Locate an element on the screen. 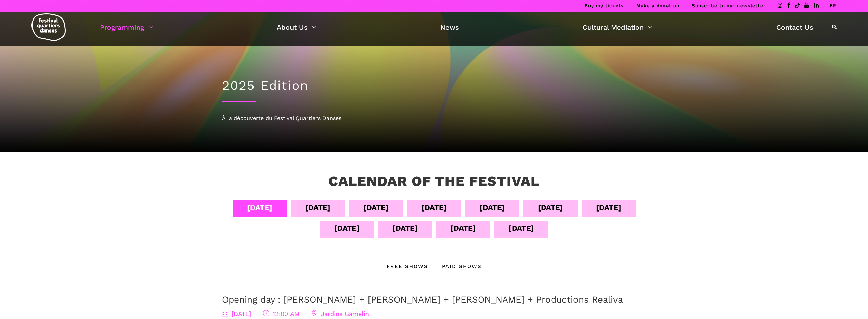 This screenshot has width=868, height=319. a: FR is located at coordinates (834, 5).